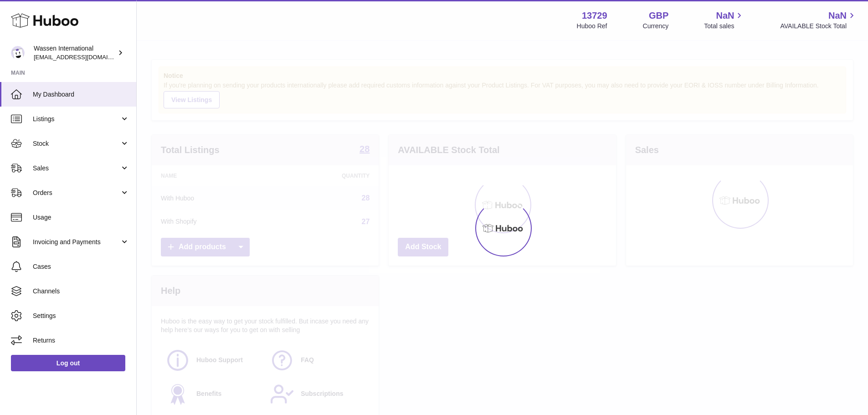 The height and width of the screenshot is (415, 868). Describe the element at coordinates (81, 267) in the screenshot. I see `span: Cases` at that location.